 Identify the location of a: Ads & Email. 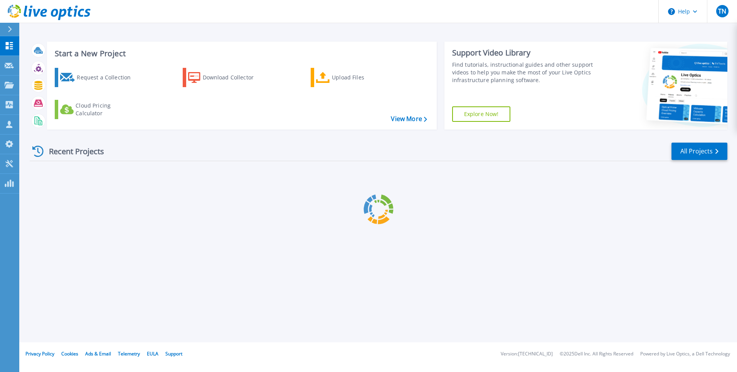
(98, 354).